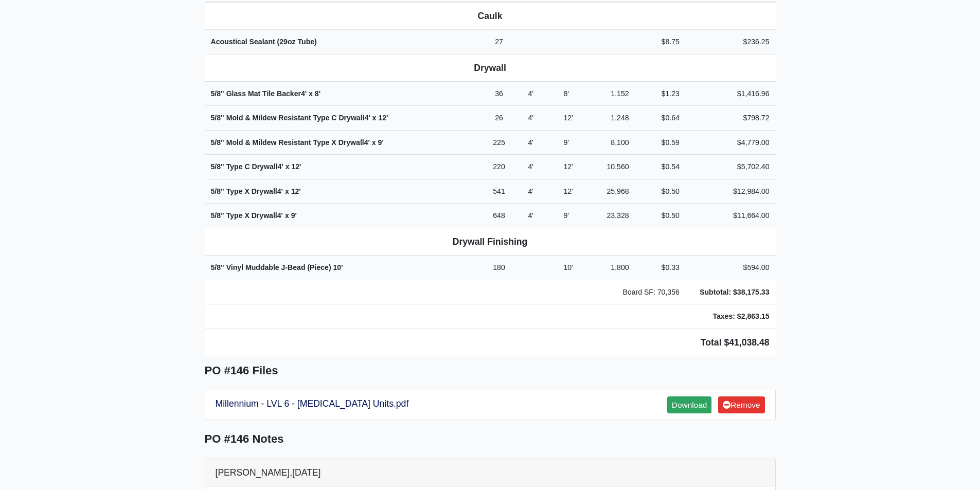  What do you see at coordinates (730, 167) in the screenshot?
I see `td: $5,702.40` at bounding box center [730, 167].